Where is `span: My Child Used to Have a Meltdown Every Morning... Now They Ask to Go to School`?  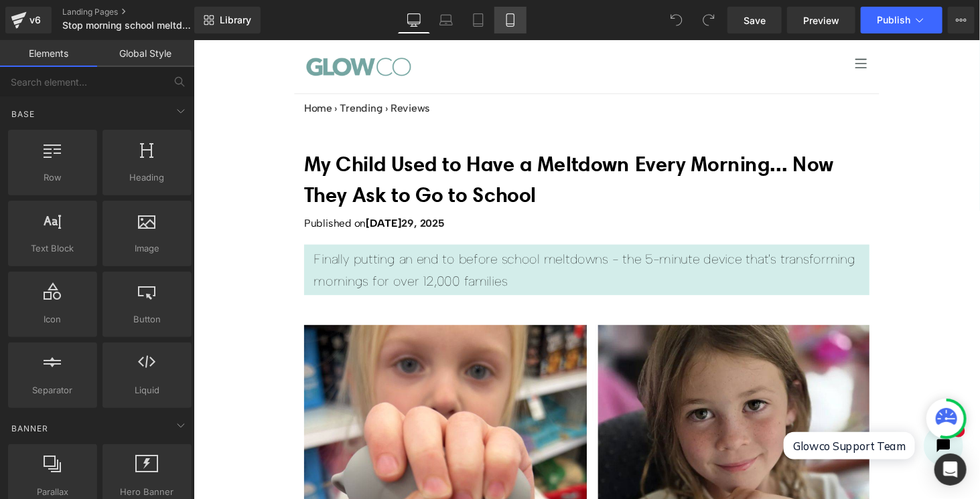 span: My Child Used to Have a Meltdown Every Morning... Now They Ask to Go to School is located at coordinates (386, 143).